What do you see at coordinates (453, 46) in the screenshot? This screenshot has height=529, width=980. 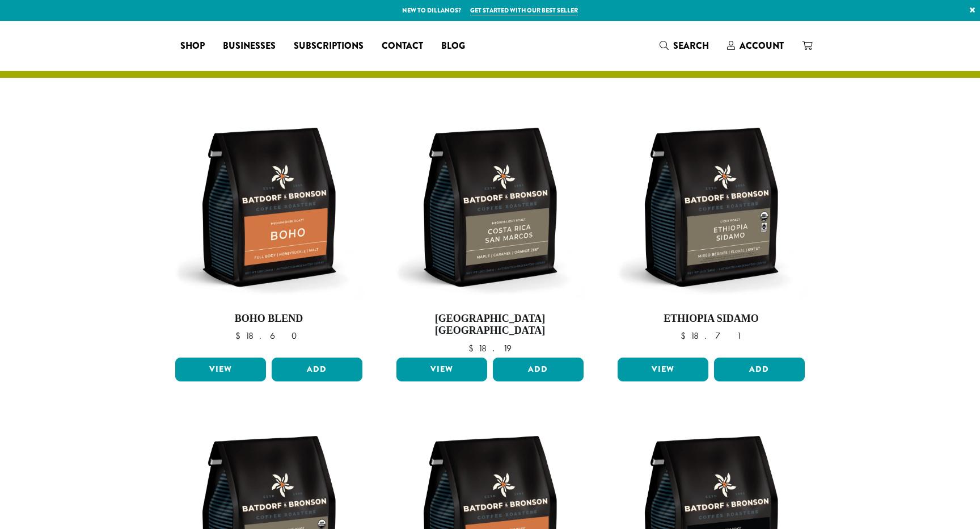 I see `span: Blog` at bounding box center [453, 46].